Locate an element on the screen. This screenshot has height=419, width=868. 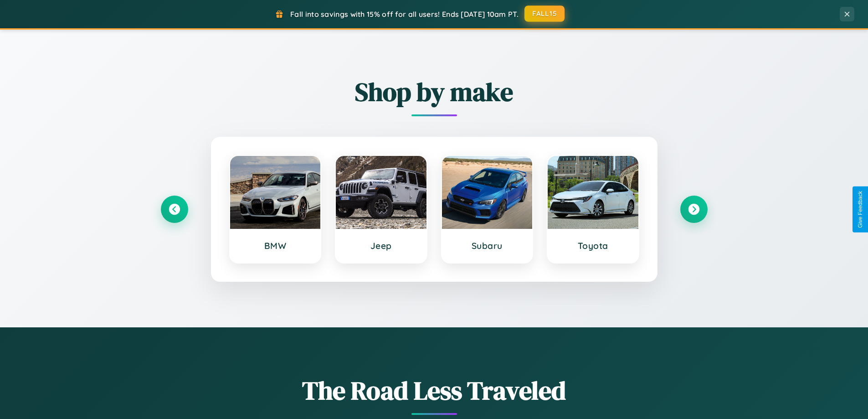
div: Give Feedback is located at coordinates (860, 209).